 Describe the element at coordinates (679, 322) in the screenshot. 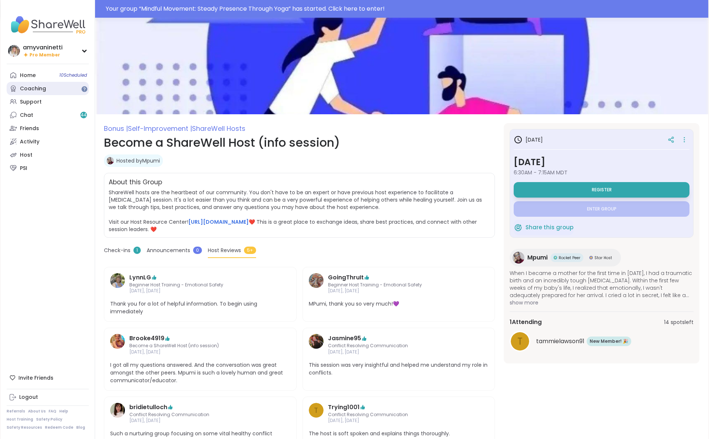

I see `span: 14 spots left` at that location.